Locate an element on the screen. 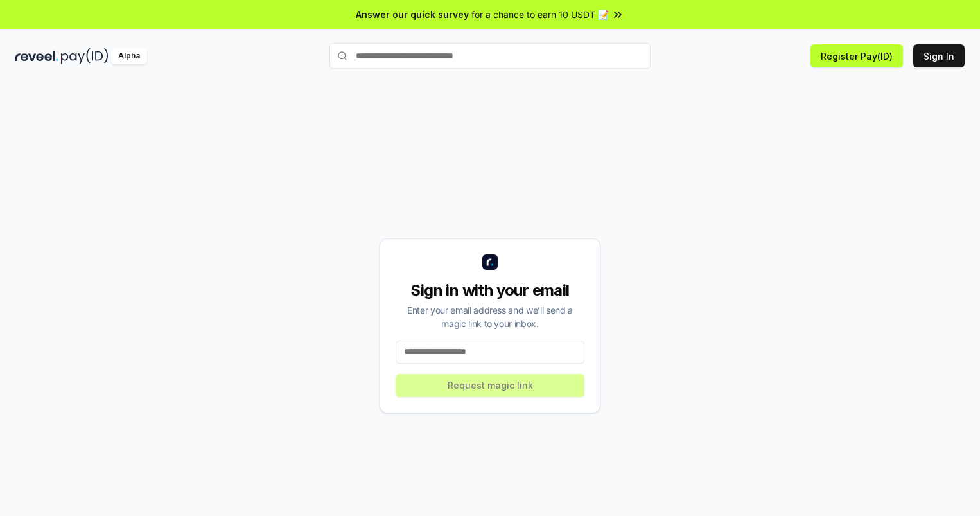 The image size is (980, 516). button: Register Pay(ID) is located at coordinates (857, 56).